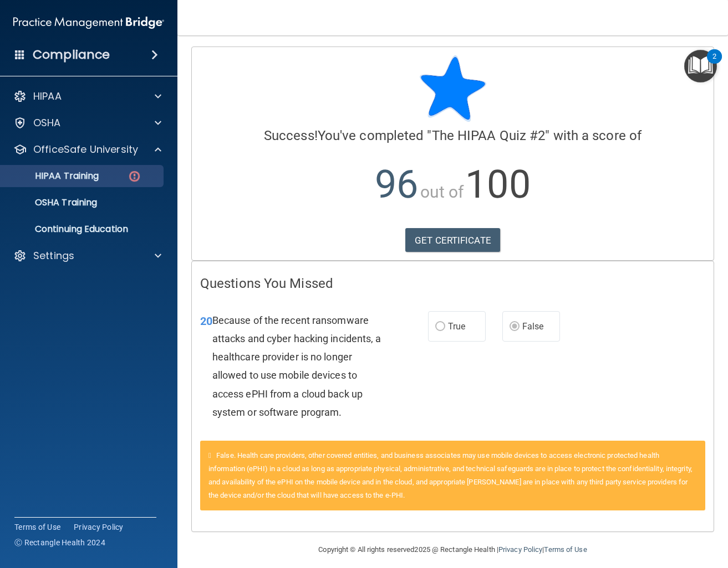 The height and width of the screenshot is (568, 728). I want to click on span: True, so click(457, 327).